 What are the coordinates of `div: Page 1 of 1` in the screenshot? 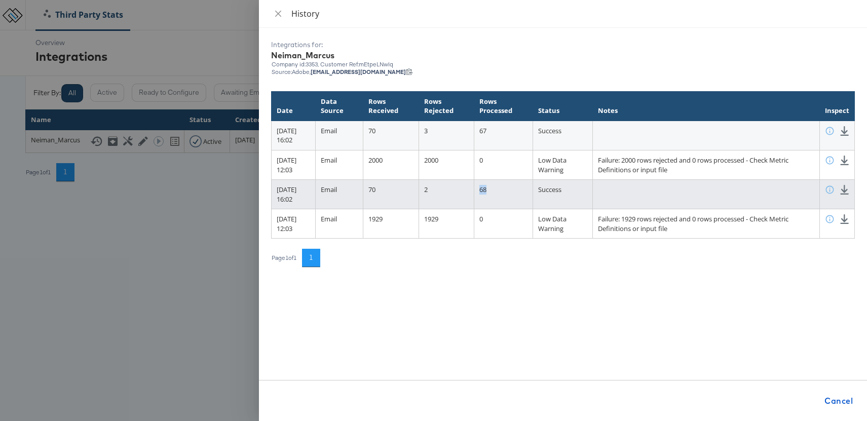 It's located at (284, 258).